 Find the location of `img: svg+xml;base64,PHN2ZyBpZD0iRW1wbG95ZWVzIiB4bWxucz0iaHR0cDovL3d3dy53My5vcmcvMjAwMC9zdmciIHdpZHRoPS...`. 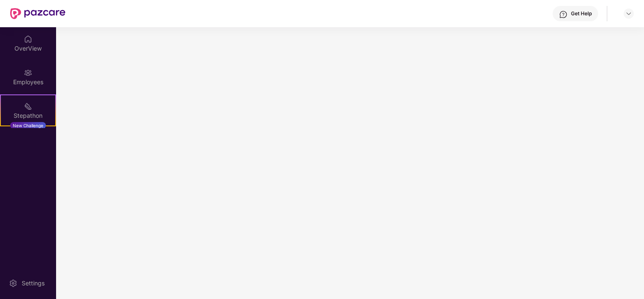

img: svg+xml;base64,PHN2ZyBpZD0iRW1wbG95ZWVzIiB4bWxucz0iaHR0cDovL3d3dy53My5vcmcvMjAwMC9zdmciIHdpZHRoPS... is located at coordinates (28, 73).